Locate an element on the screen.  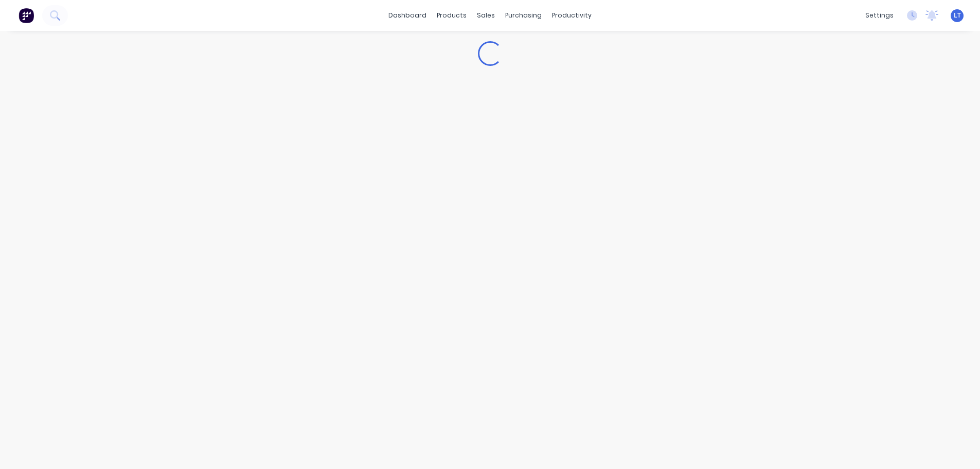
div: settings is located at coordinates (879, 16).